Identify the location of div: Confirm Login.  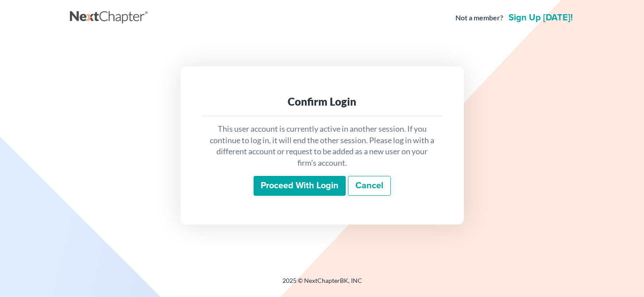
(322, 102).